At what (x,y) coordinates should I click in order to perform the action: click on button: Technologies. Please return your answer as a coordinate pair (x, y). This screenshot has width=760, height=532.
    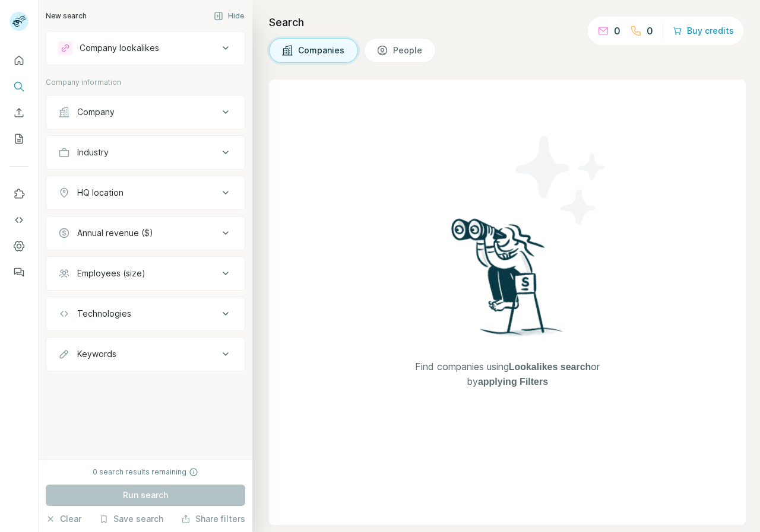
    Looking at the image, I should click on (145, 314).